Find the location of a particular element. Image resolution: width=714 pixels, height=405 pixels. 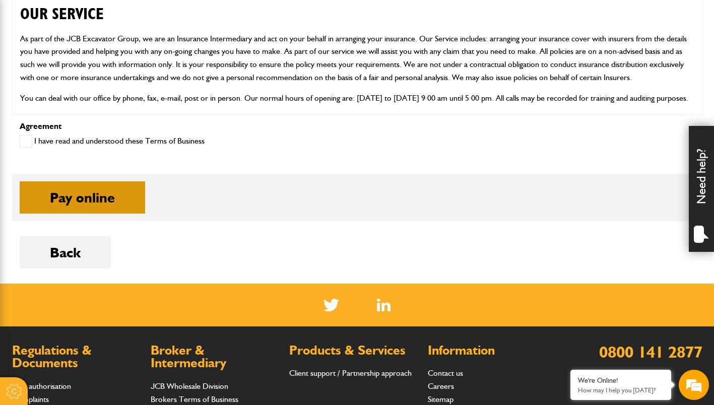

label: I have read and understood these Terms of Business is located at coordinates (112, 141).